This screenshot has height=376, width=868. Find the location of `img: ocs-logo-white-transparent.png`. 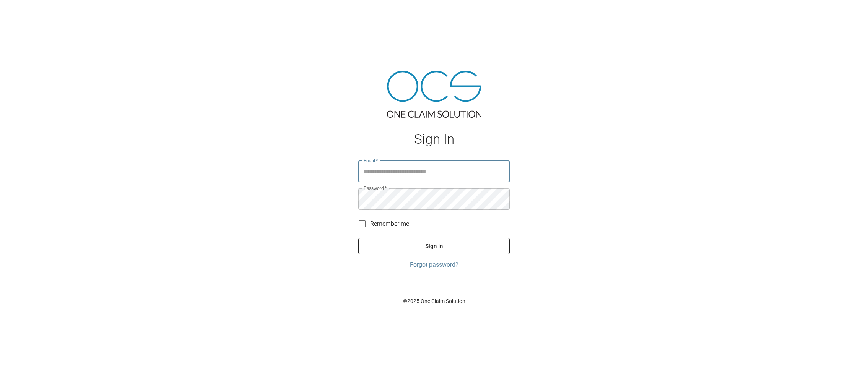

img: ocs-logo-white-transparent.png is located at coordinates (25, 12).